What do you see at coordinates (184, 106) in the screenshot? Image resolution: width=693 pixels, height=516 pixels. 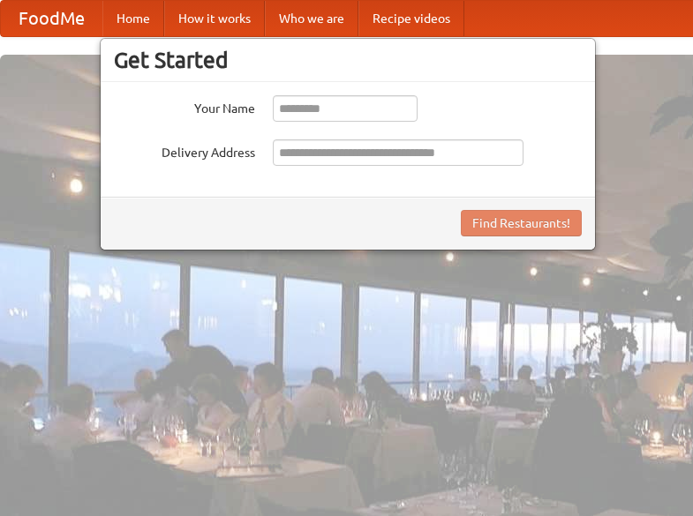 I see `label: Your Name` at bounding box center [184, 106].